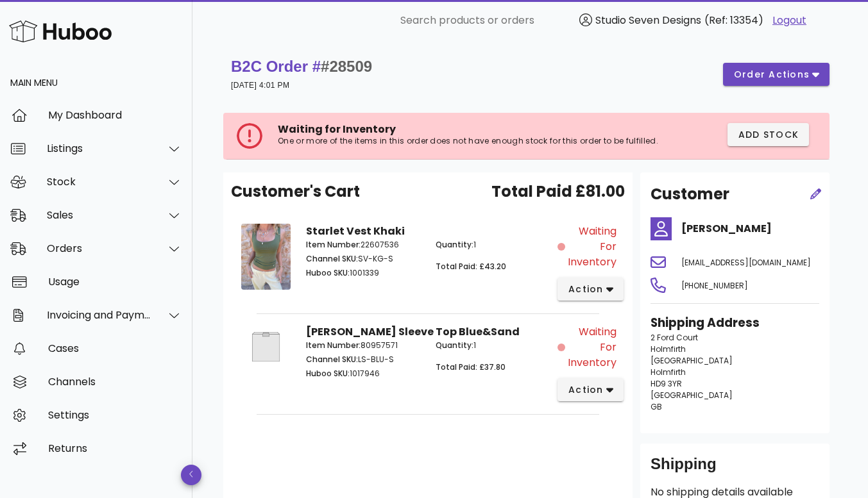 The image size is (868, 498). Describe the element at coordinates (99, 248) in the screenshot. I see `div: Orders` at that location.